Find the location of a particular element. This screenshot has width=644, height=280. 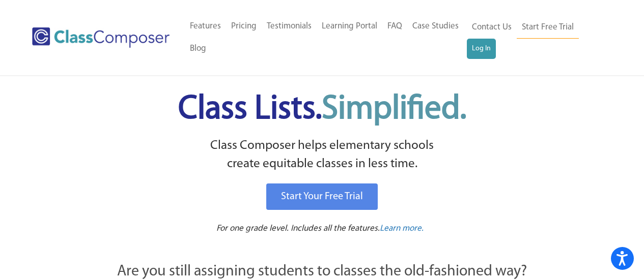

img: Class Composer is located at coordinates (101, 37).